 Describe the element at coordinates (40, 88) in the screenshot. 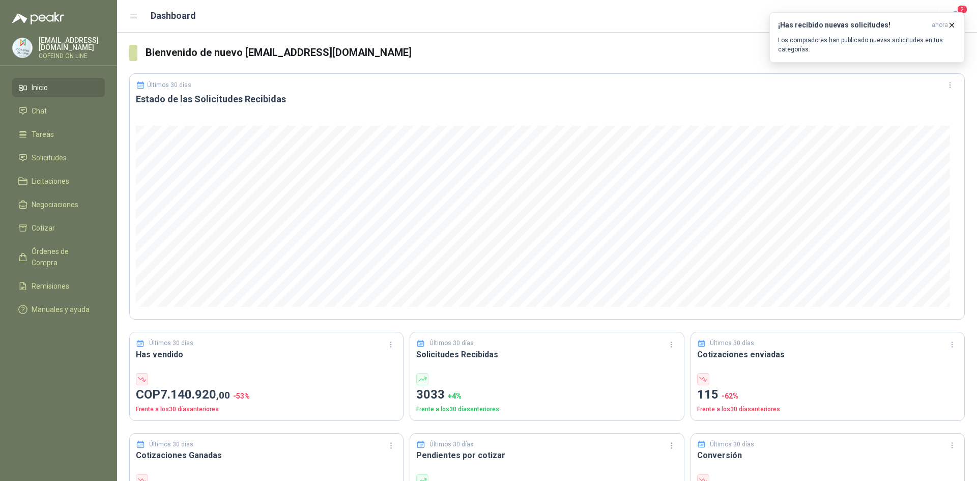

I see `span: Inicio` at that location.